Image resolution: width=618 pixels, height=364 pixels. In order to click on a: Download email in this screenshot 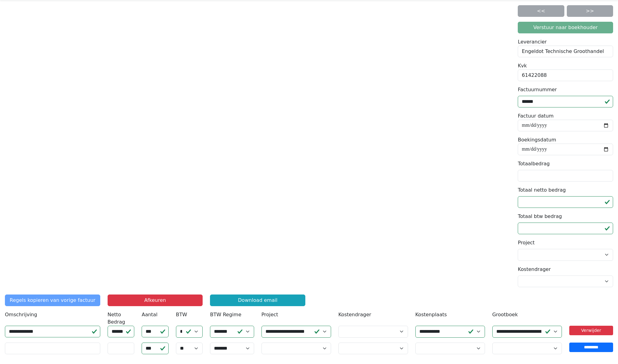, I will do `click(258, 300)`.